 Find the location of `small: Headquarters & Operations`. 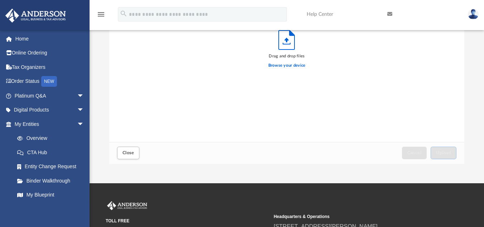

small: Headquarters & Operations is located at coordinates (355, 216).